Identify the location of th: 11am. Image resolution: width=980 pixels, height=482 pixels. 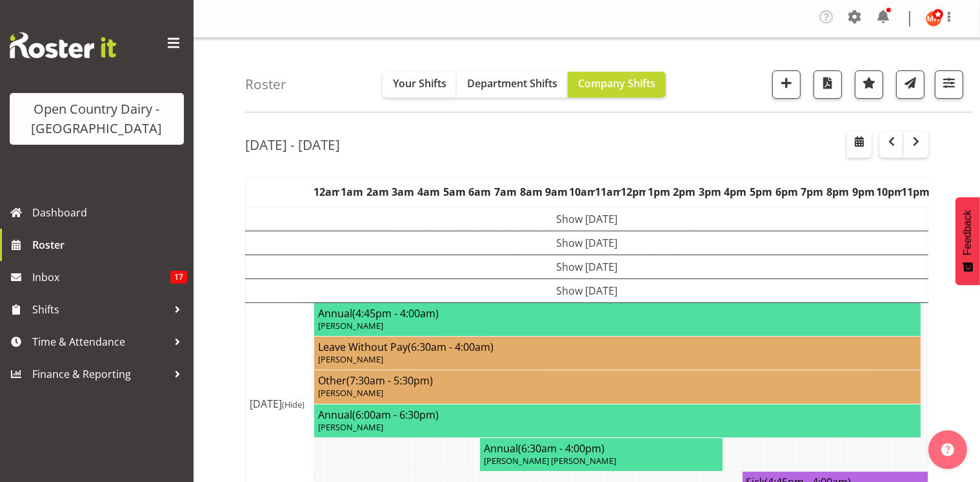
(608, 192).